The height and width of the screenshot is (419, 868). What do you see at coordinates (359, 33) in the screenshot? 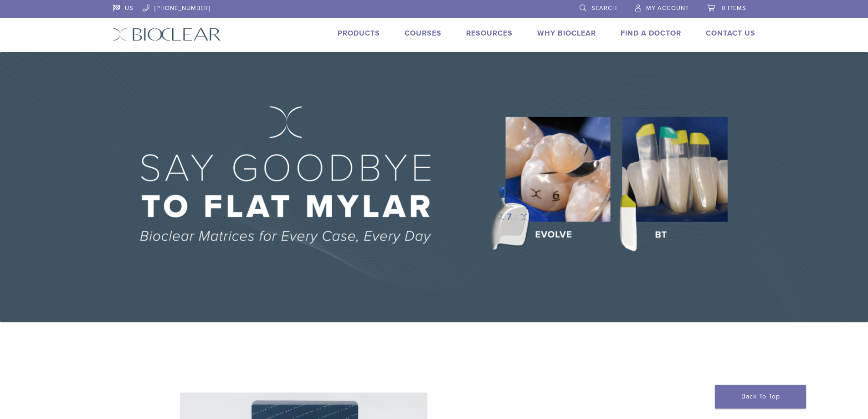
I see `a: Products` at bounding box center [359, 33].